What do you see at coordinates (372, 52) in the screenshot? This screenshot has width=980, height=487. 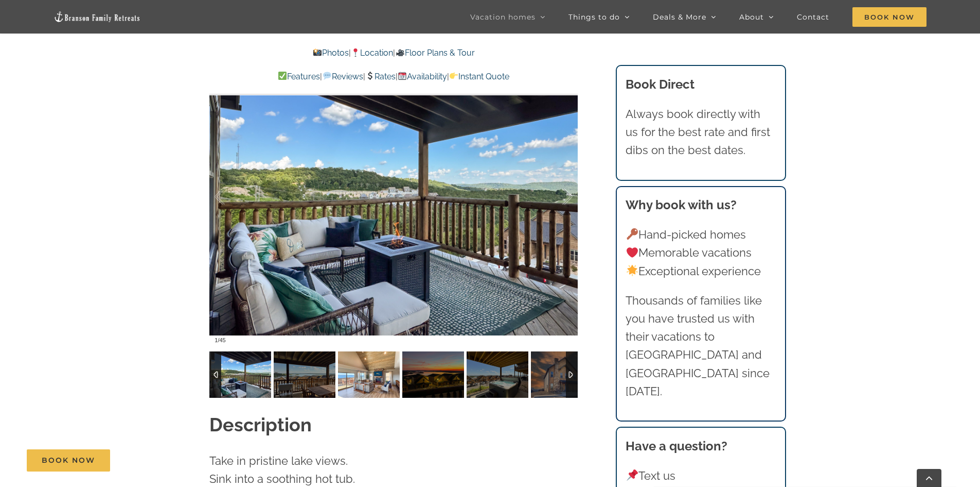 I see `a: Location` at bounding box center [372, 52].